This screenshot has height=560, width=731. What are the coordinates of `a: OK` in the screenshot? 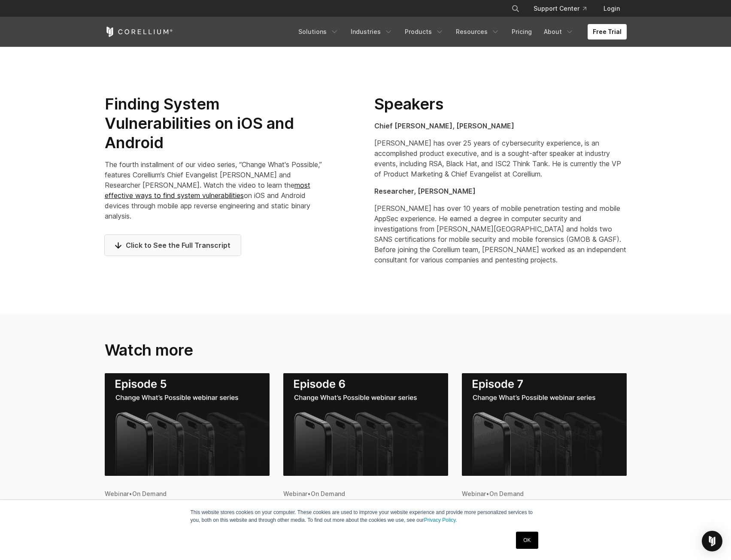 It's located at (527, 540).